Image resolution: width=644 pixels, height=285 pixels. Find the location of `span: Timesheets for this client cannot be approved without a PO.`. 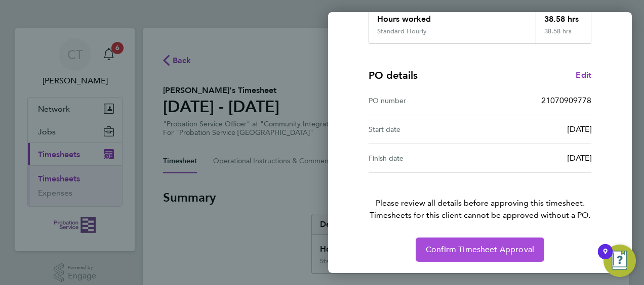

span: Timesheets for this client cannot be approved without a PO. is located at coordinates (480, 216).